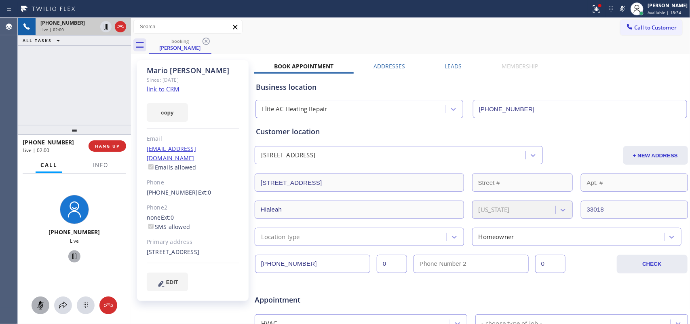  I want to click on input: Apt. #, so click(635, 182).